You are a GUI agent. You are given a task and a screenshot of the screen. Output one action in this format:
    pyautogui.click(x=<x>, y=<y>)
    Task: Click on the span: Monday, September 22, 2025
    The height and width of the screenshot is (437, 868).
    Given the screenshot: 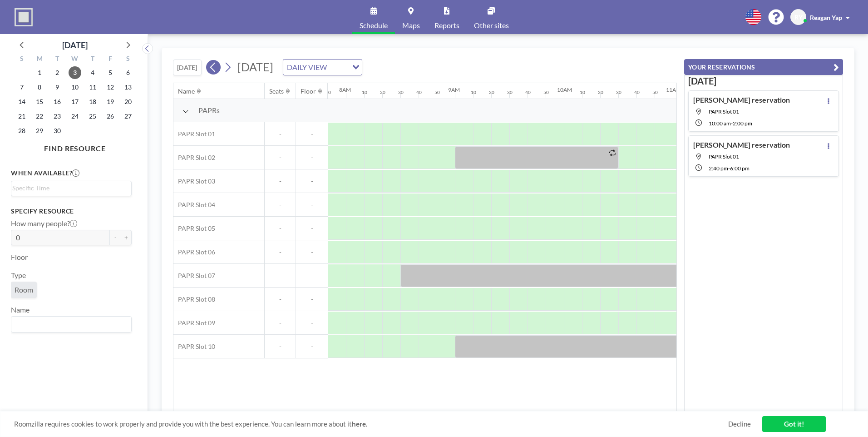 What is the action you would take?
    pyautogui.click(x=40, y=116)
    